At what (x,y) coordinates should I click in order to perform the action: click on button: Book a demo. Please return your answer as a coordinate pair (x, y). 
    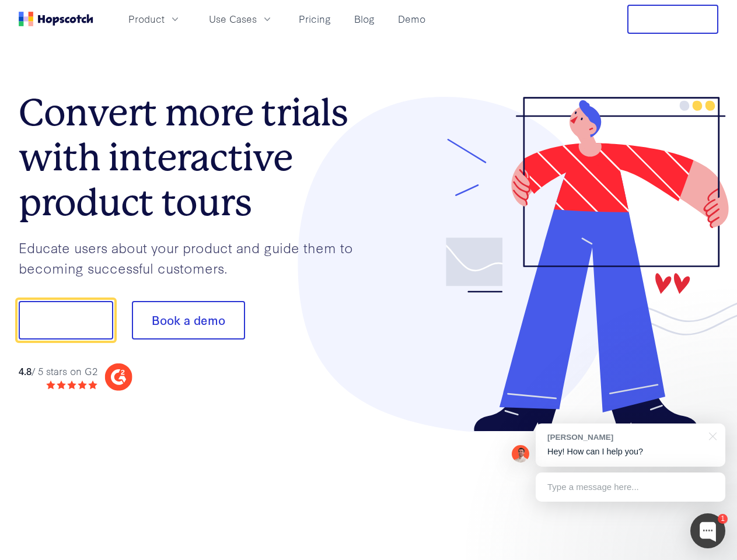
    Looking at the image, I should click on (189, 320).